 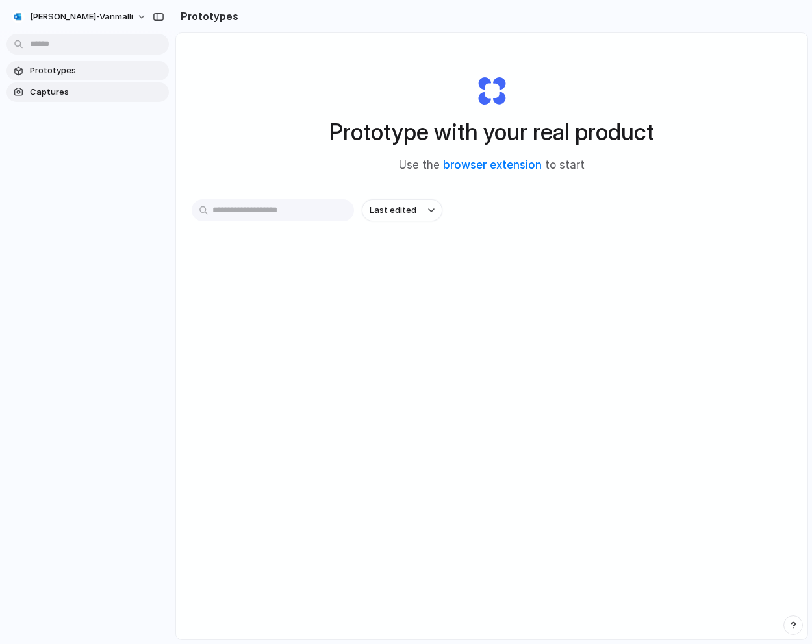 What do you see at coordinates (492, 165) in the screenshot?
I see `a: browser extension` at bounding box center [492, 165].